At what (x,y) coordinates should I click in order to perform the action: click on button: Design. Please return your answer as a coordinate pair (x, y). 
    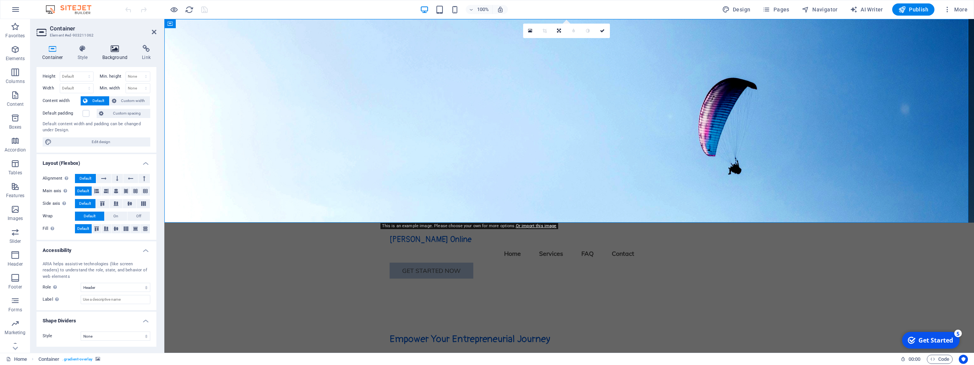
    Looking at the image, I should click on (736, 10).